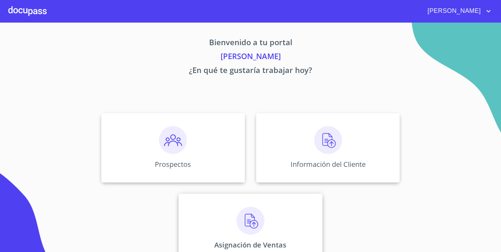  What do you see at coordinates (328, 164) in the screenshot?
I see `p: Información del Cliente` at bounding box center [328, 164].